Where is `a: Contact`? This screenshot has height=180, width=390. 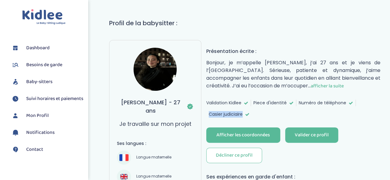
a: Contact is located at coordinates (47, 150).